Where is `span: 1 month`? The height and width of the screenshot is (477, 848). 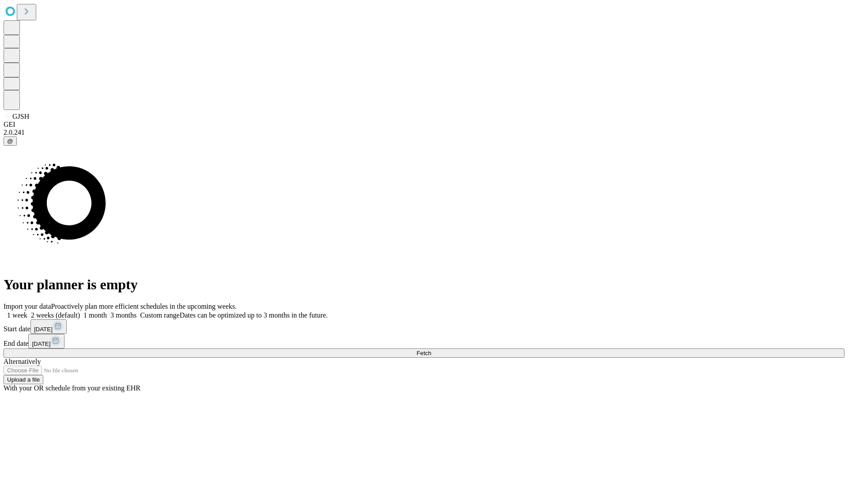
span: 1 month is located at coordinates (95, 315).